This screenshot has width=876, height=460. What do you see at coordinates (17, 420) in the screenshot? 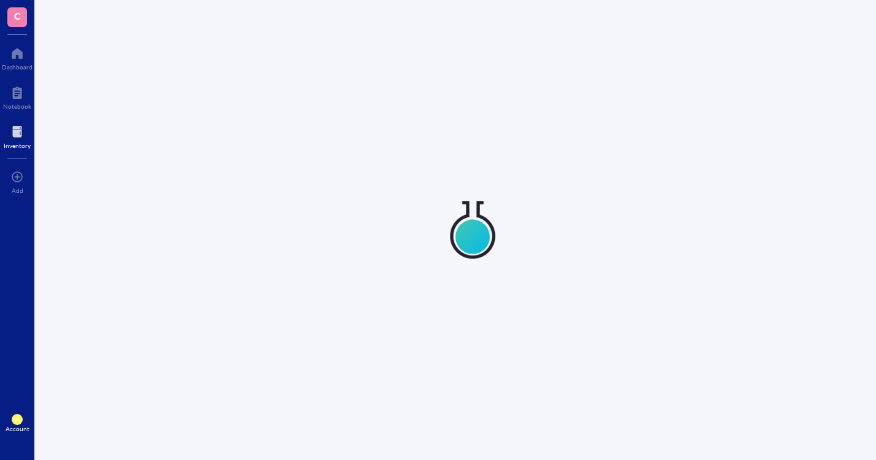
I see `span: KH` at bounding box center [17, 420].